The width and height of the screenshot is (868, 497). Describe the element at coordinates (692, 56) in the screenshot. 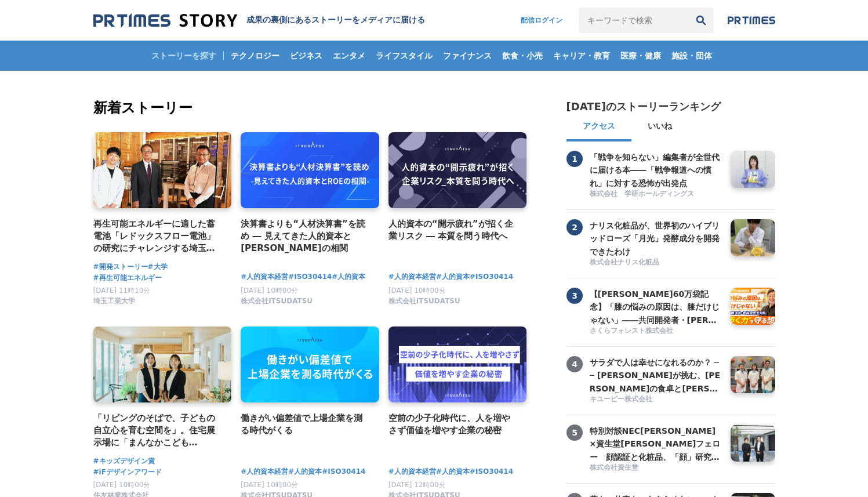

I see `a: 施設・団体` at that location.